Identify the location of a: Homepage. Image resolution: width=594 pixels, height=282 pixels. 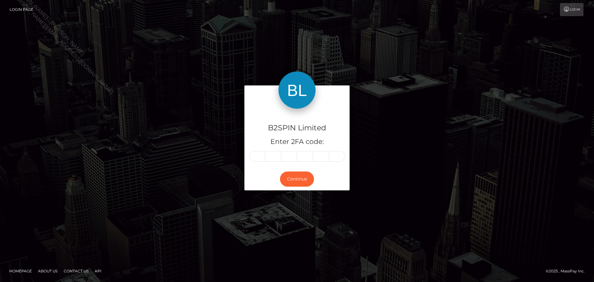
(20, 271).